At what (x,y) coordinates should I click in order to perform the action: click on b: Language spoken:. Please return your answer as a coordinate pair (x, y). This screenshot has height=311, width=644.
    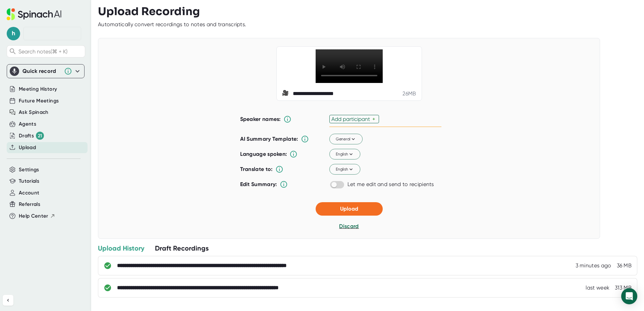
    Looking at the image, I should click on (264, 154).